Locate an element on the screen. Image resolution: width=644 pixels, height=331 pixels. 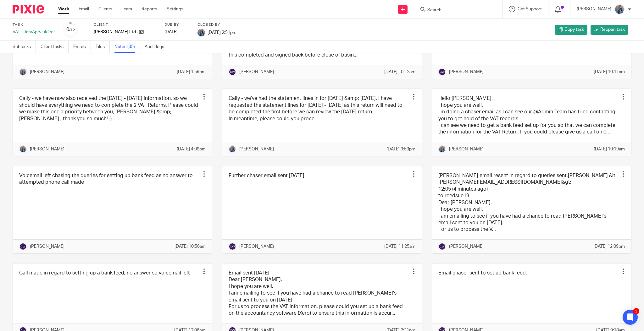
a: Team is located at coordinates (126, 9).